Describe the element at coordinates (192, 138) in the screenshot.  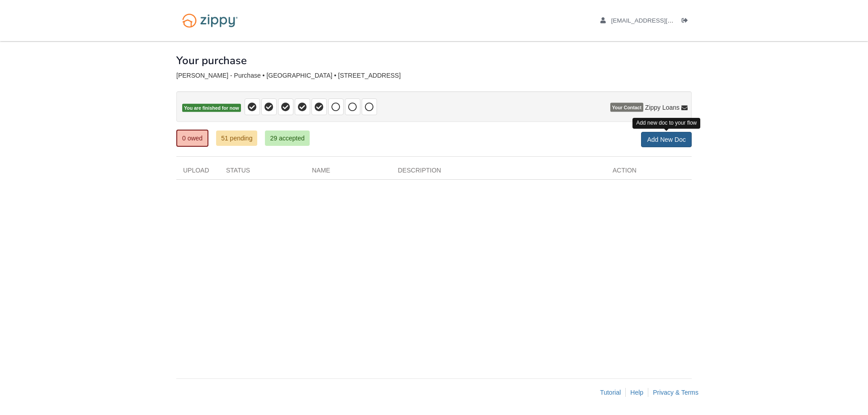
I see `a: 0 owed` at that location.